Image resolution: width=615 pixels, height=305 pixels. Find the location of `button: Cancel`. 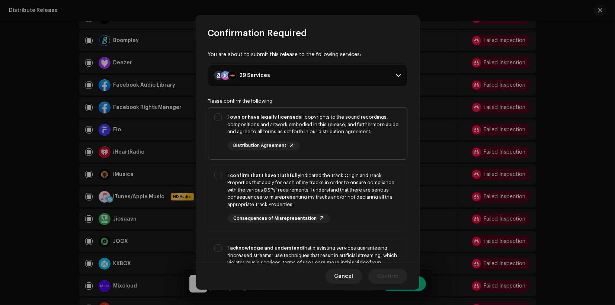

button: Cancel is located at coordinates (344, 277).